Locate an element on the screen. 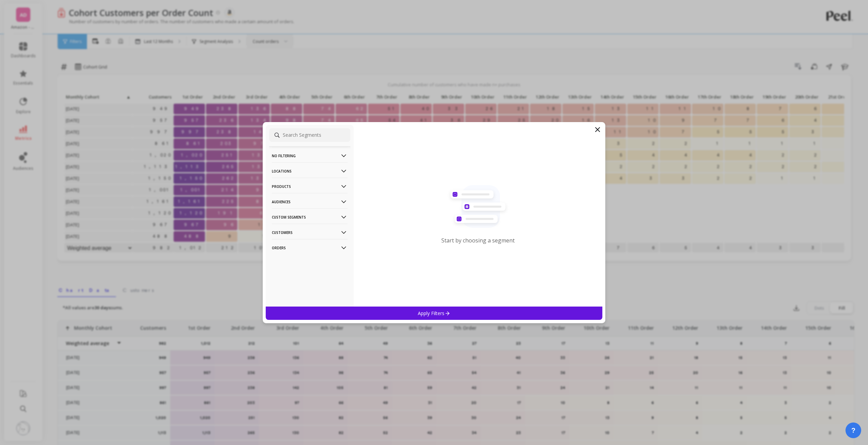  p: Custom Segments is located at coordinates (309, 217).